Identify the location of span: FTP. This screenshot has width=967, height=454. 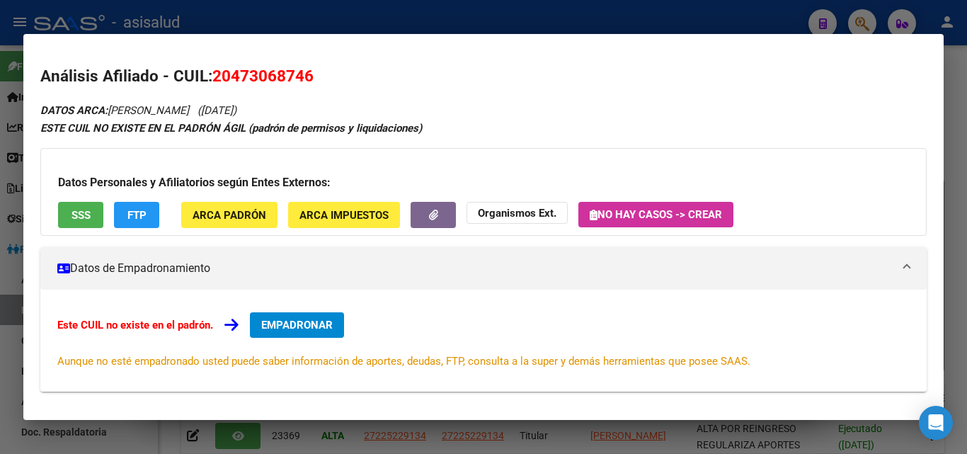
(137, 215).